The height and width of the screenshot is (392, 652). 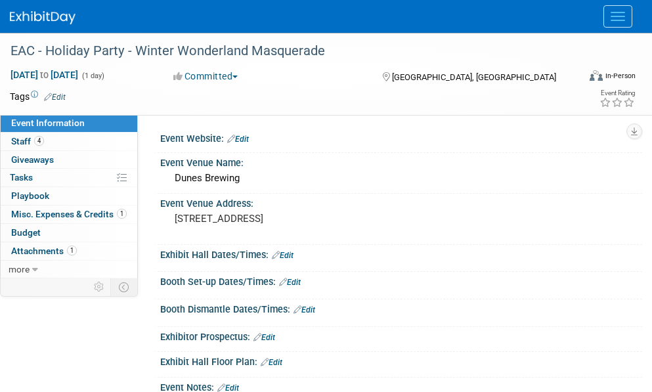 I want to click on span: Attachments, so click(x=44, y=251).